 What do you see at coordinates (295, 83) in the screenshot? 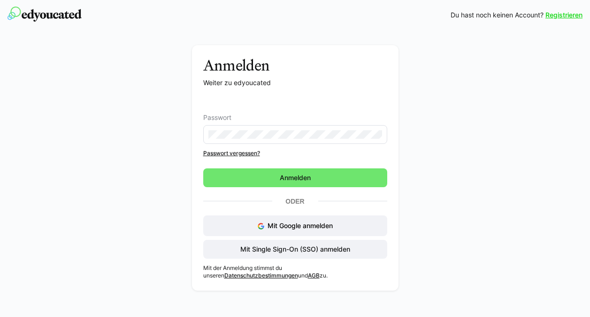
I see `p: Weiter zu edyoucated` at bounding box center [295, 83].